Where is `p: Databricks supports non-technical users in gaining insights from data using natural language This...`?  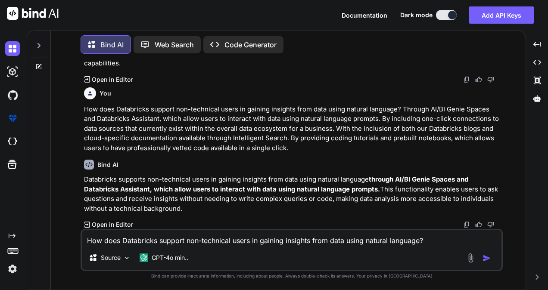 p: Databricks supports non-technical users in gaining insights from data using natural language This... is located at coordinates (293, 194).